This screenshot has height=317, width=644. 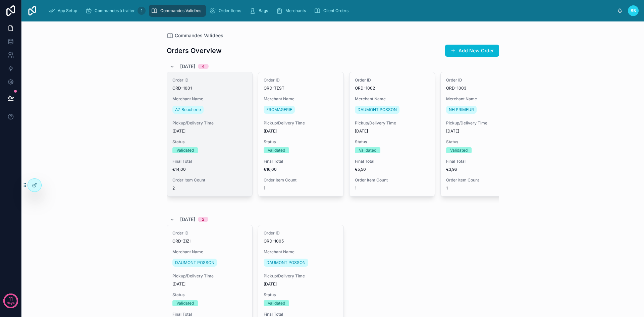 What do you see at coordinates (279, 109) in the screenshot?
I see `a: FROMAGERIE` at bounding box center [279, 109].